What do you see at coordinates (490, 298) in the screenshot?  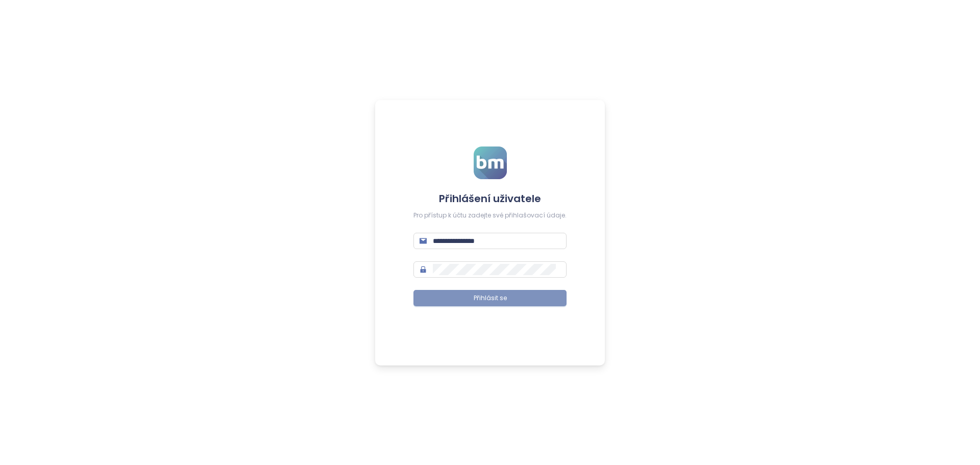 I see `button: Přihlásit se` at bounding box center [490, 298].